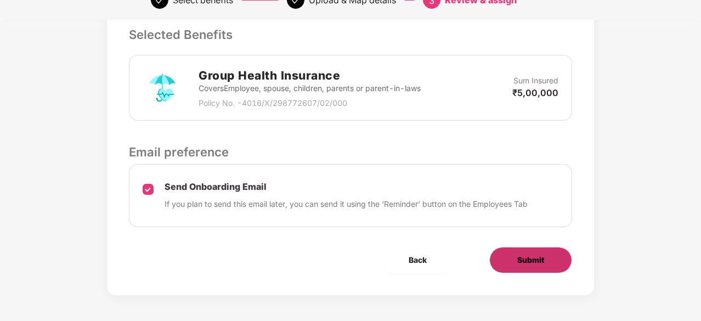  Describe the element at coordinates (530, 260) in the screenshot. I see `button: Submit` at that location.